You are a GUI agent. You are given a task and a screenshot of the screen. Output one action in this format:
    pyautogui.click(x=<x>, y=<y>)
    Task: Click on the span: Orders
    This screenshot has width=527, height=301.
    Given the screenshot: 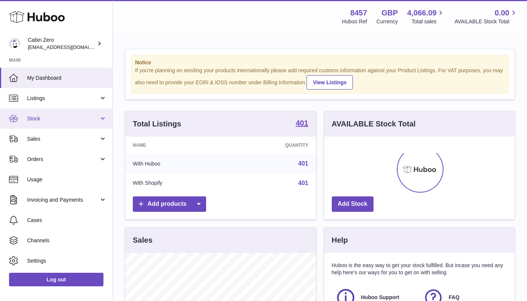 What is the action you would take?
    pyautogui.click(x=63, y=159)
    